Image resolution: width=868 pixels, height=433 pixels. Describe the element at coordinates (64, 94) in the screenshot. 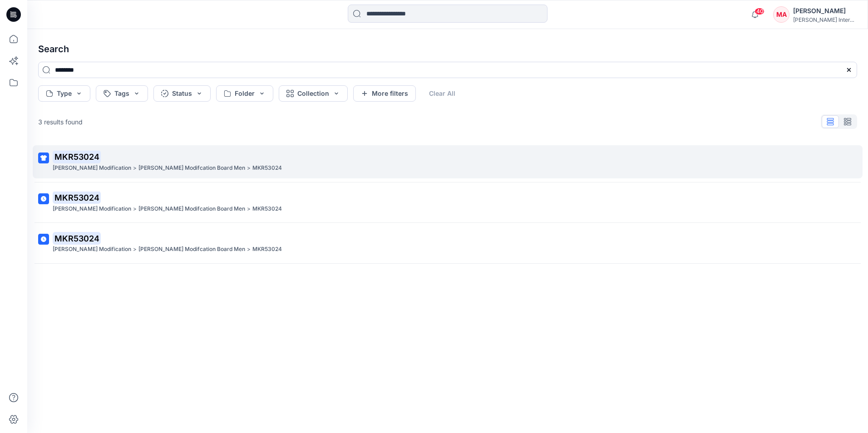

I see `button: Type` at that location.